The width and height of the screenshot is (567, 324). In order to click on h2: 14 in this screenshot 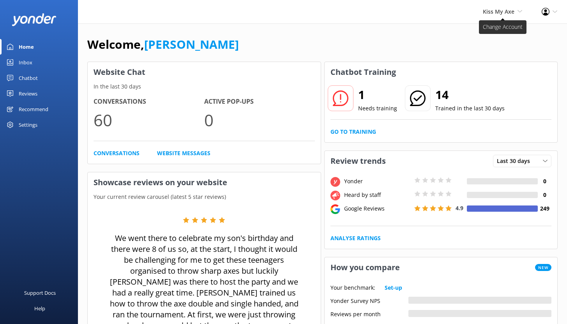, I will do `click(470, 95)`.